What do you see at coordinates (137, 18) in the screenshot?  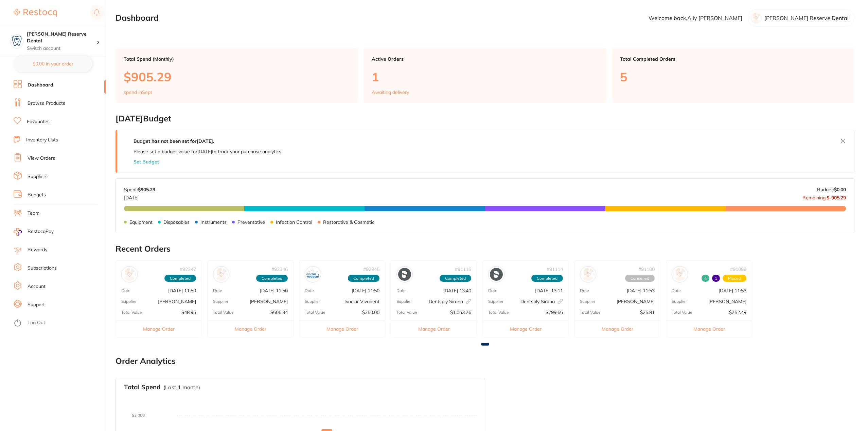 I see `h2: Dashboard` at bounding box center [137, 18].